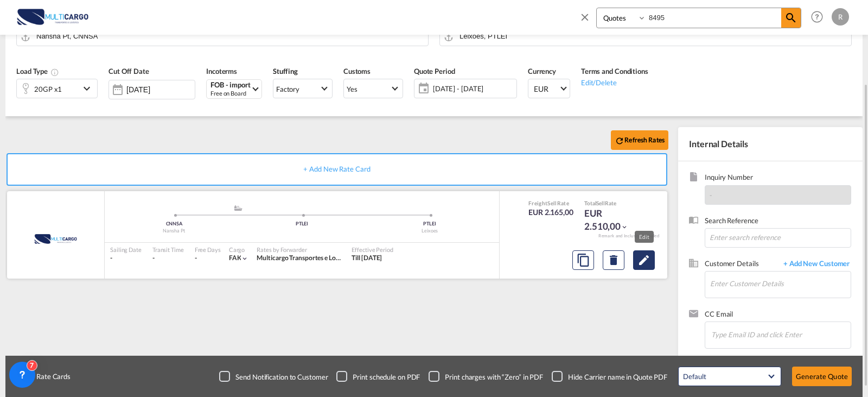  I want to click on div: Remark and Inclusion included, so click(629, 235).